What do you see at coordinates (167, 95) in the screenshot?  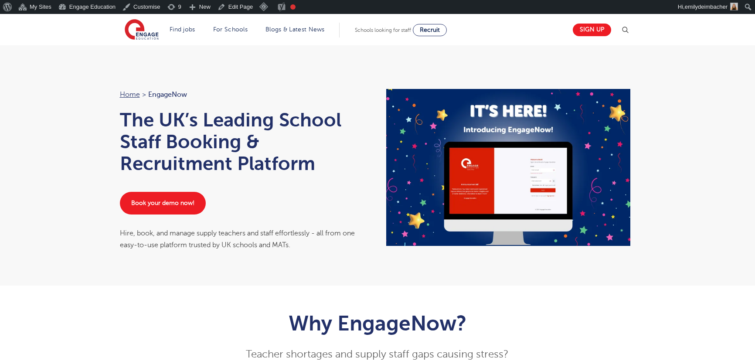 I see `span: EngageNow` at bounding box center [167, 95].